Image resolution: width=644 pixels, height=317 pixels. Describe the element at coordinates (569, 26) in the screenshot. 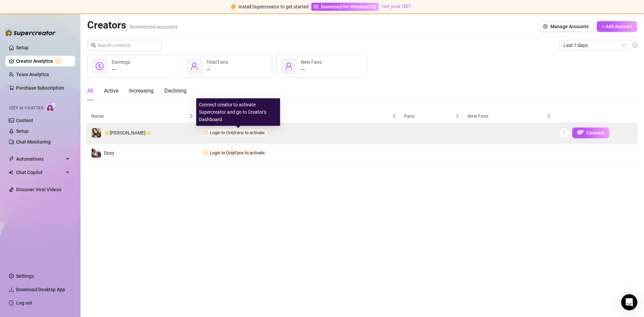

I see `span: Manage Accounts` at that location.